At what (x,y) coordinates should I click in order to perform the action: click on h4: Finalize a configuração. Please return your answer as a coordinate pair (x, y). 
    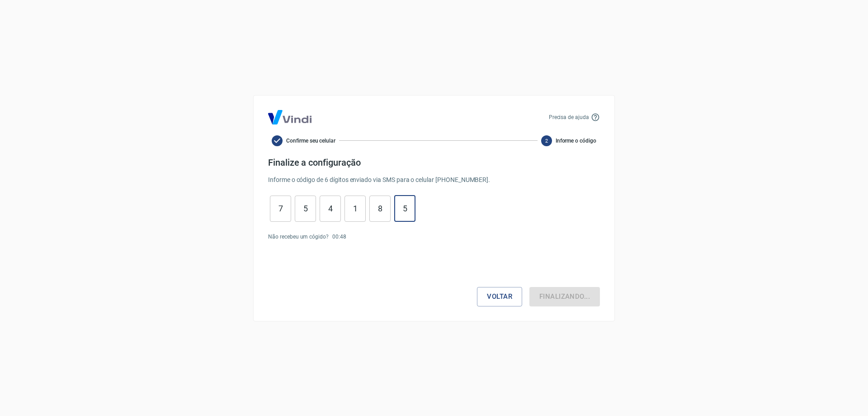
    Looking at the image, I should click on (434, 163).